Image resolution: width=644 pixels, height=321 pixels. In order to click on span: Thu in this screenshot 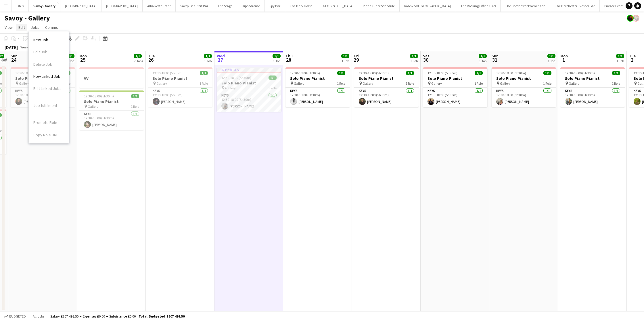, I will do `click(289, 56)`.